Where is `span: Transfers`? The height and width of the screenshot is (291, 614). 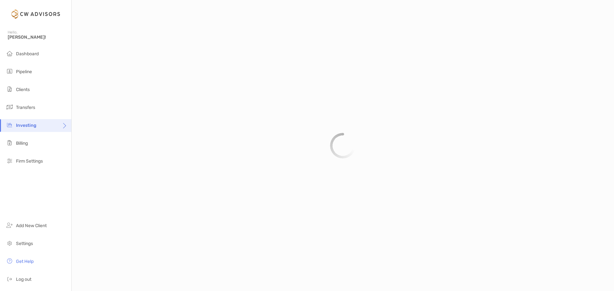
span: Transfers is located at coordinates (26, 107).